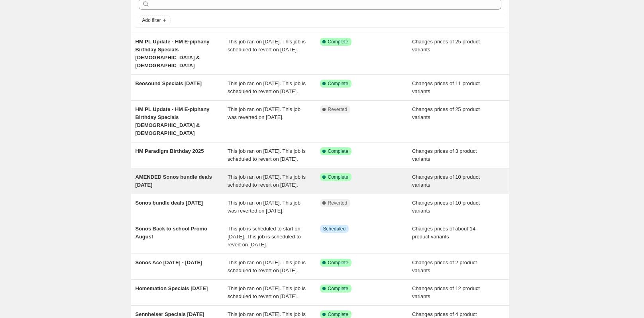 This screenshot has width=644, height=318. What do you see at coordinates (151, 20) in the screenshot?
I see `span: Add filter` at bounding box center [151, 20].